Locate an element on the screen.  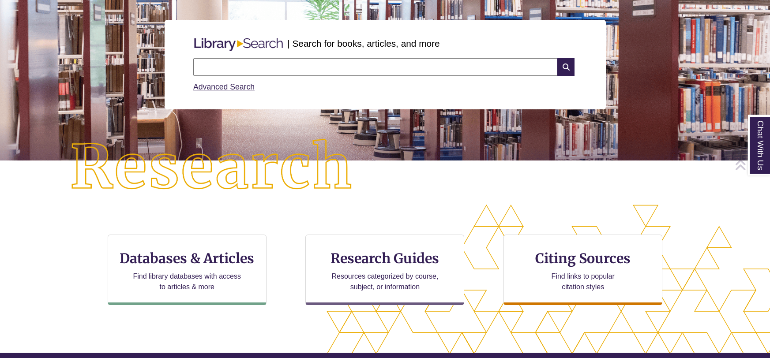
a: Databases & Articles Find library databases with access to articles & more is located at coordinates (187, 270).